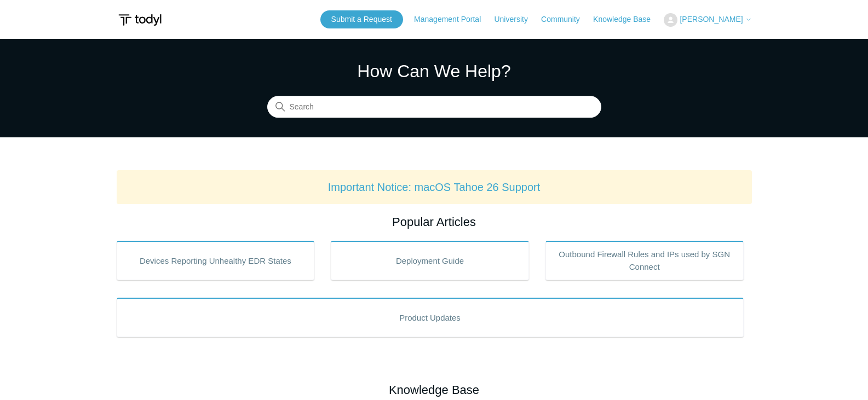 Image resolution: width=868 pixels, height=400 pixels. Describe the element at coordinates (434, 390) in the screenshot. I see `h2: Knowledge Base` at that location.